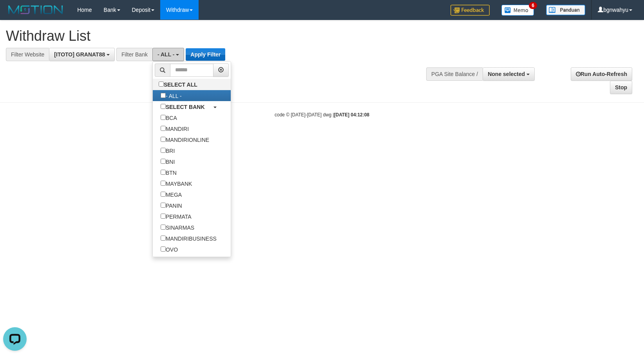  What do you see at coordinates (506, 74) in the screenshot?
I see `span: None selected` at bounding box center [506, 74].